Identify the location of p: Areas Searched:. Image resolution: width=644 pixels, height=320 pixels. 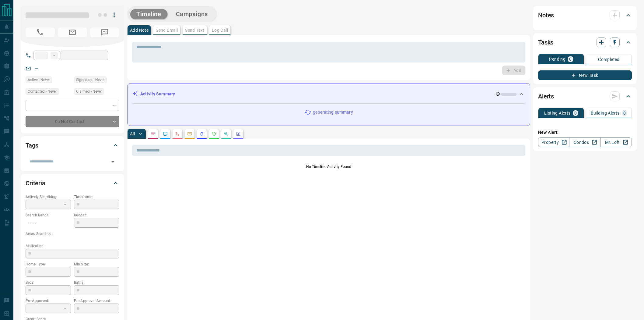
(72, 233).